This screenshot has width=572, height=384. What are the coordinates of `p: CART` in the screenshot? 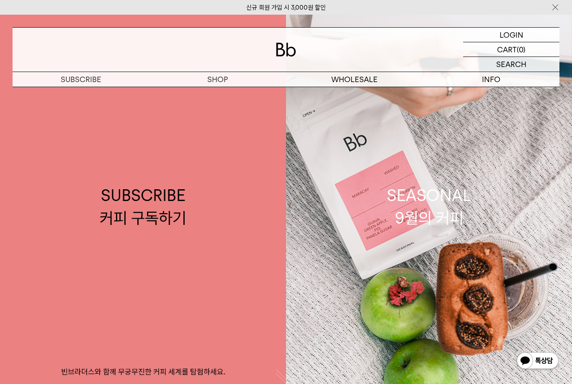 It's located at (507, 49).